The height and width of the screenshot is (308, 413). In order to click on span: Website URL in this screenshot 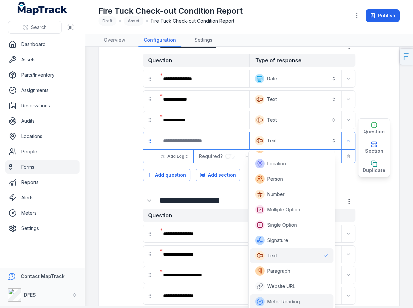, I will do `click(281, 286)`.